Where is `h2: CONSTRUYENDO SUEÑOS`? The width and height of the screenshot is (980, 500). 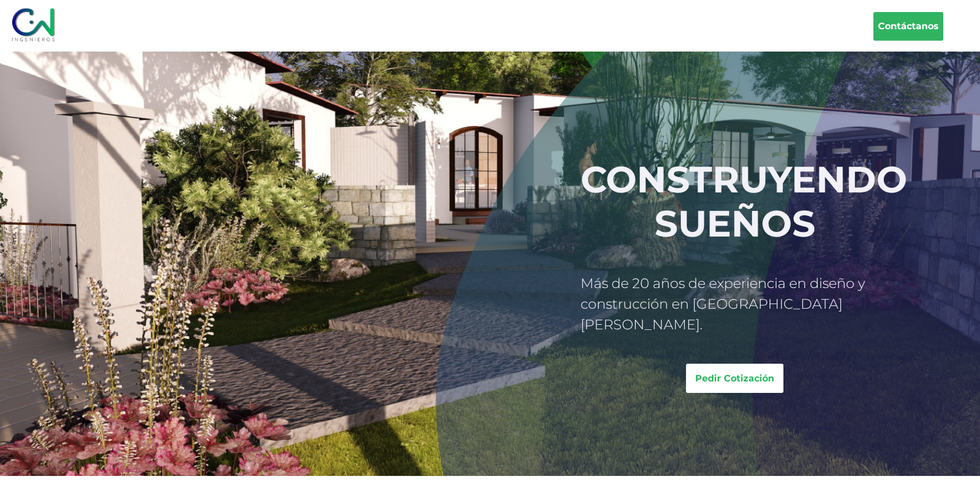
h2: CONSTRUYENDO SUEÑOS is located at coordinates (735, 201).